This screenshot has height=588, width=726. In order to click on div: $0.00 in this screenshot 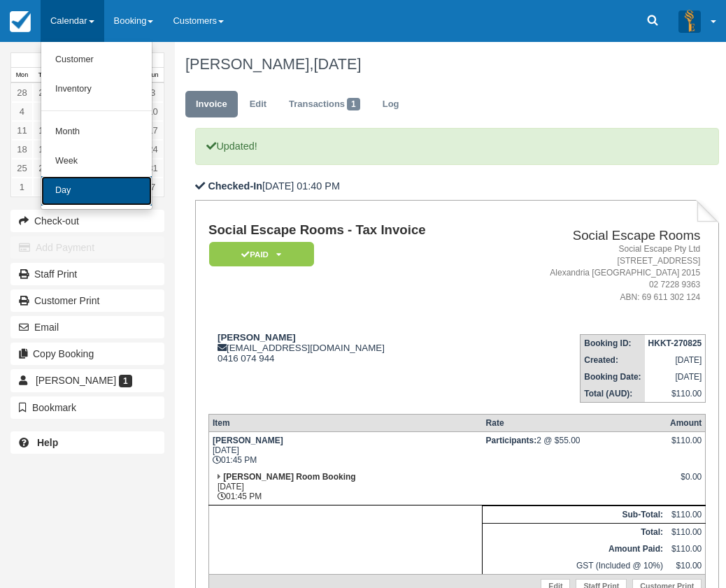, I will do `click(685, 482)`.